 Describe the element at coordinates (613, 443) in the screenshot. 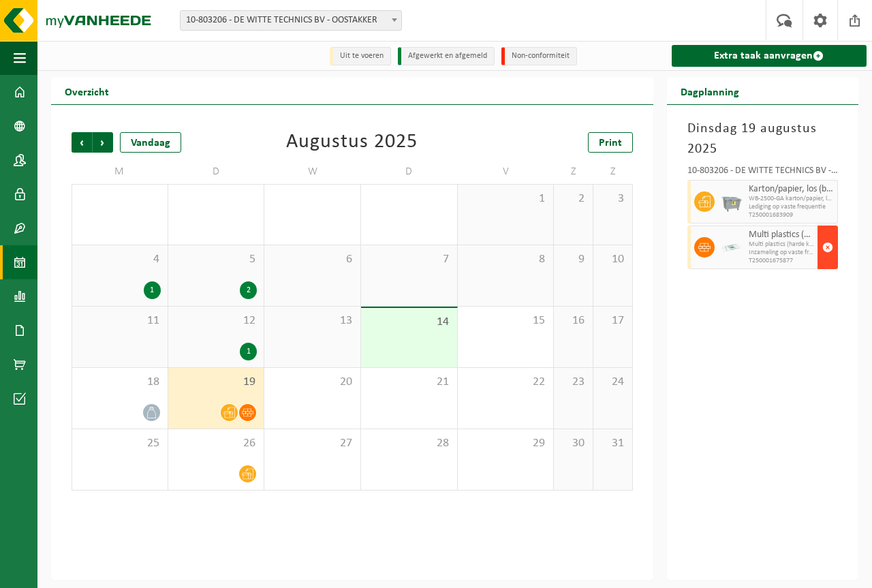

I see `span: 31` at that location.